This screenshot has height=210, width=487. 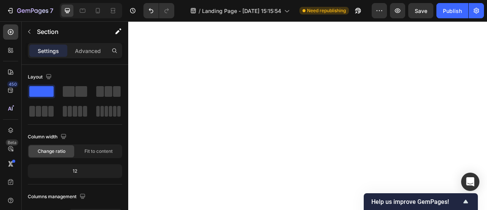 What do you see at coordinates (99, 151) in the screenshot?
I see `span: Fit to content` at bounding box center [99, 151].